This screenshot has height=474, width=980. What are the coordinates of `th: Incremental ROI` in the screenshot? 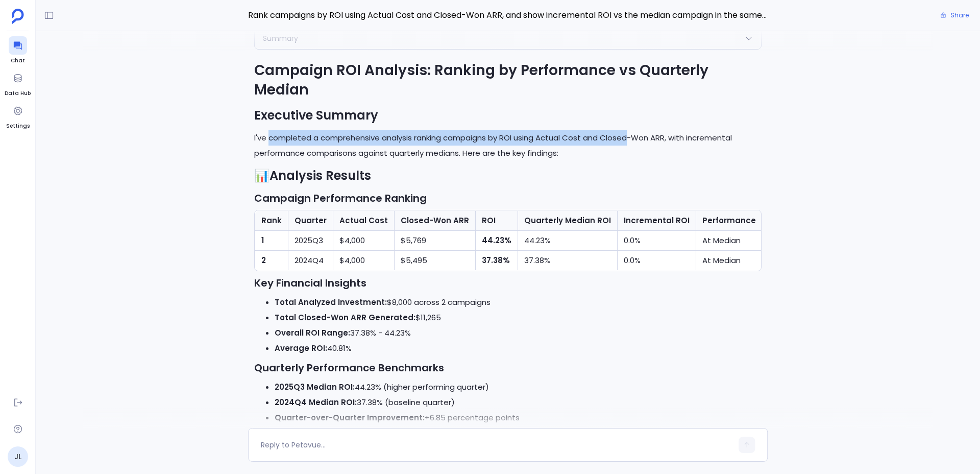 It's located at (657, 220).